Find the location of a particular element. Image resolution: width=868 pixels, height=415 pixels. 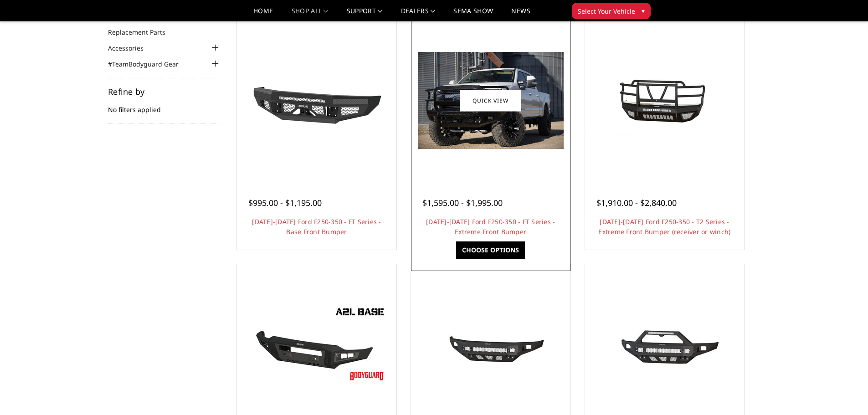

a: Home is located at coordinates (263, 15).